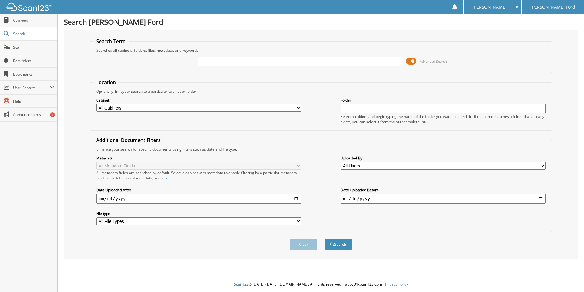 The height and width of the screenshot is (292, 584). Describe the element at coordinates (34, 74) in the screenshot. I see `span: Bookmarks` at that location.